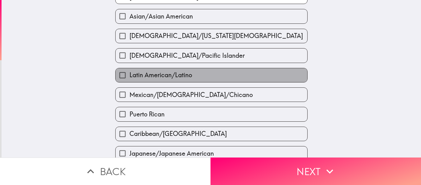  Describe the element at coordinates (316, 171) in the screenshot. I see `button: Next` at that location.